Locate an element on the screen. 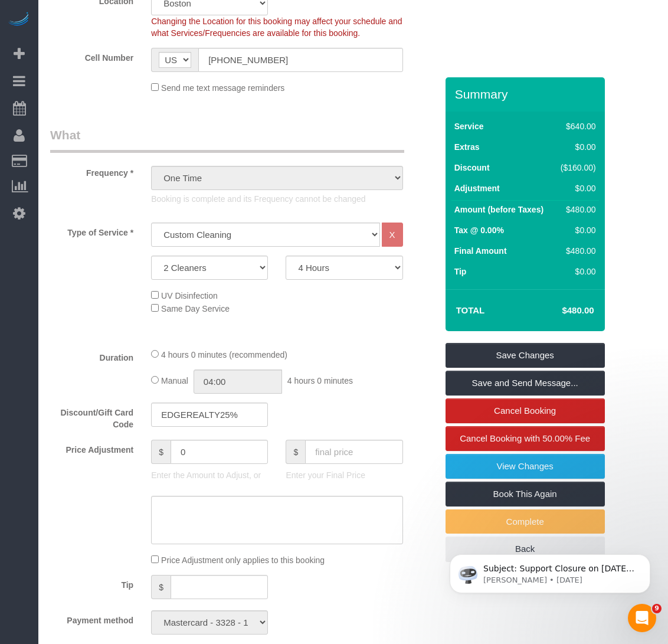 This screenshot has height=644, width=668. p: Enter the Amount to Adjust, or is located at coordinates (210, 475).